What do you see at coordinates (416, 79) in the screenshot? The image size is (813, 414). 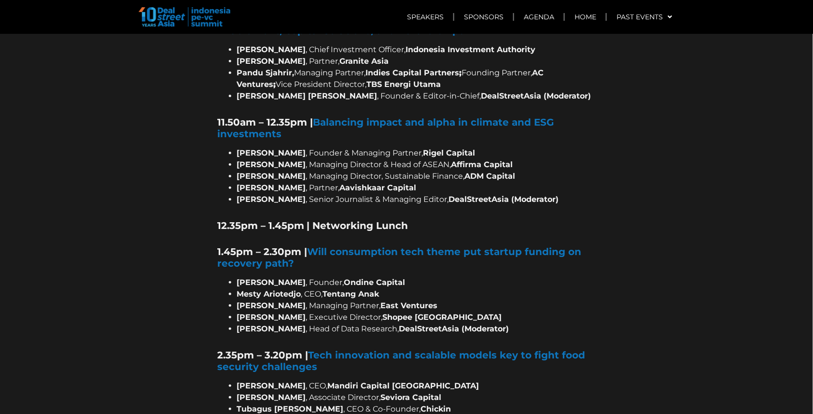 I see `li: Managing Partner, Founding Partner, Vice President Director,` at bounding box center [416, 79].